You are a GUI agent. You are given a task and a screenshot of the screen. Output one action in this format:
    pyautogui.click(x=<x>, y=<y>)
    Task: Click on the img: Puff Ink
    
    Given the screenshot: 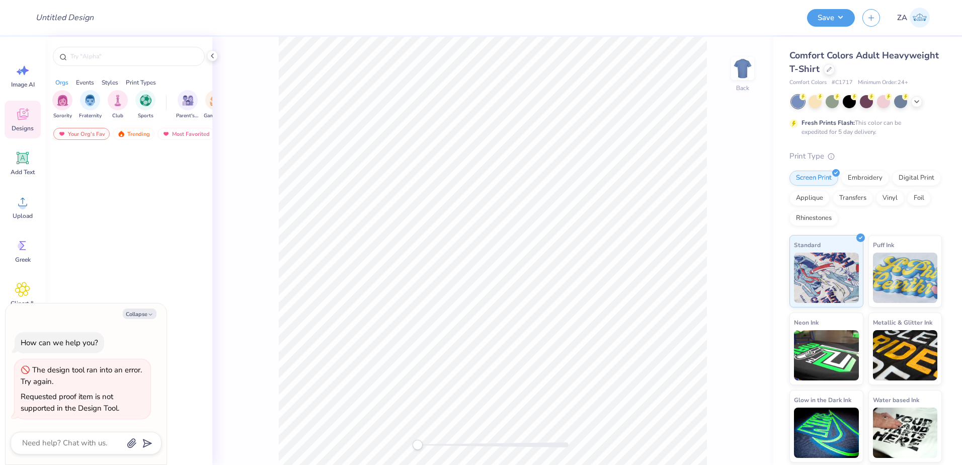 What is the action you would take?
    pyautogui.click(x=906, y=278)
    